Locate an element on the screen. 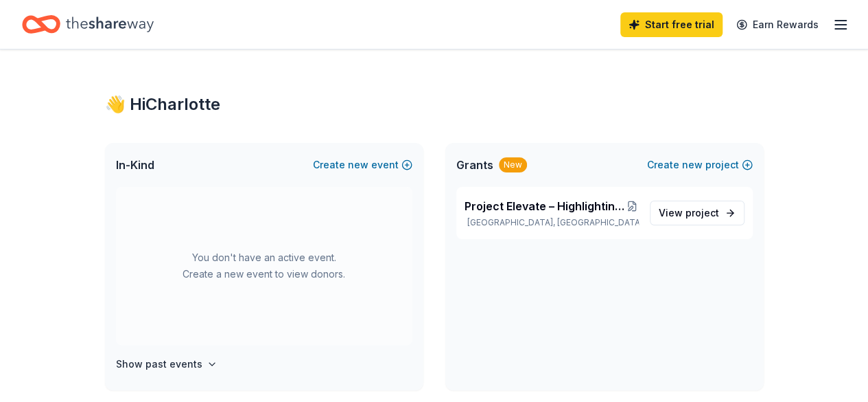 The width and height of the screenshot is (868, 402). span: Project Elevate – Highlighting upward growth and improvement. is located at coordinates (544, 206).